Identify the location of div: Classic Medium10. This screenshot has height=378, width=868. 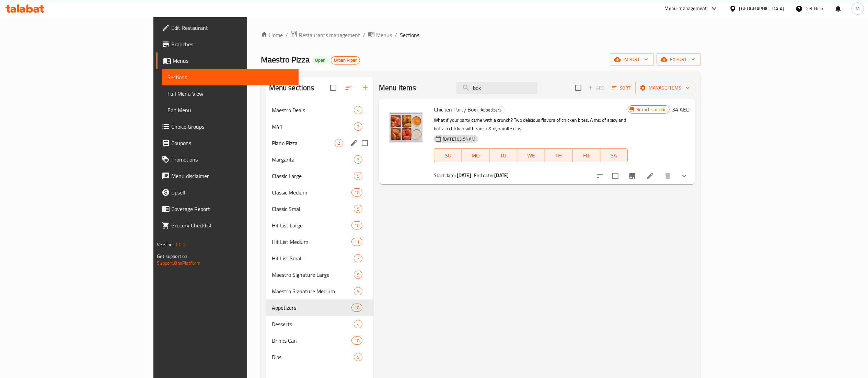
(320, 192).